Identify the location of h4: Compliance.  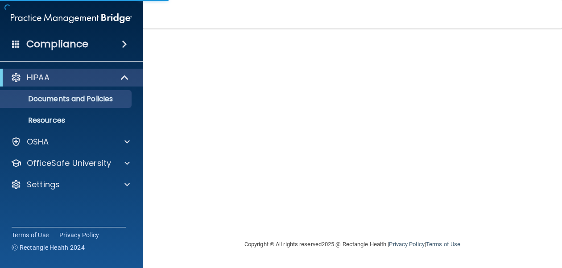
(57, 44).